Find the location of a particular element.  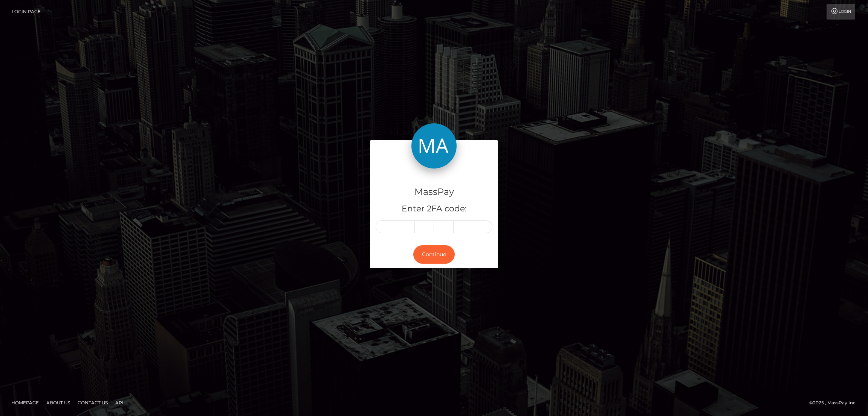

a: Login is located at coordinates (841, 12).